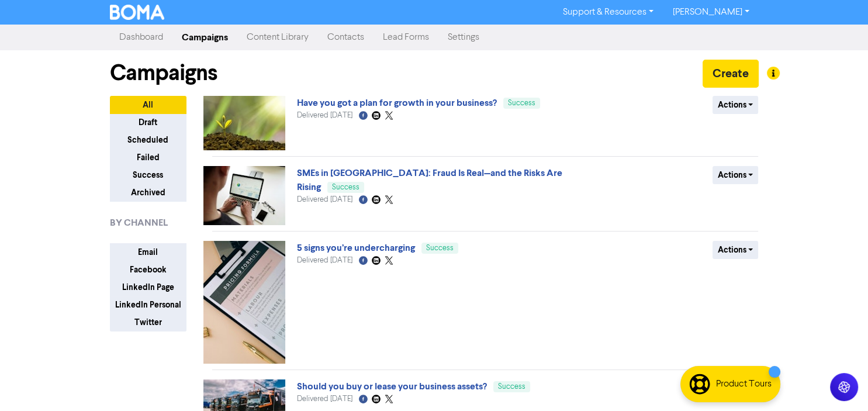 The height and width of the screenshot is (411, 868). I want to click on img: image_1757030529235.jpg, so click(244, 123).